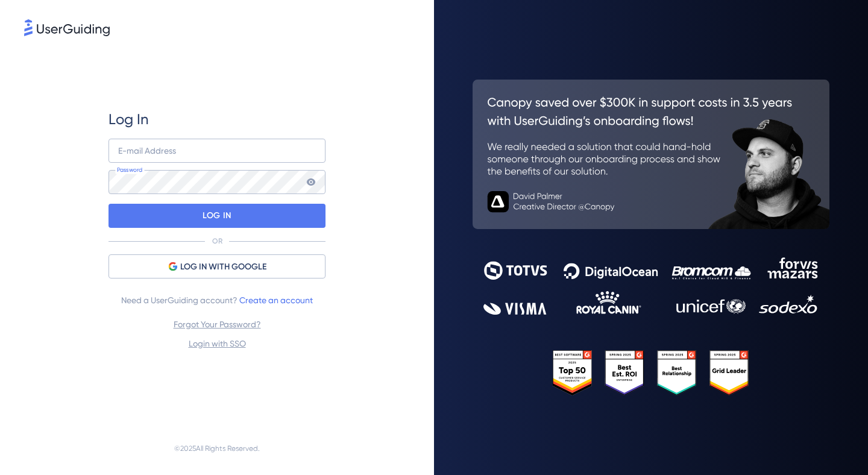  What do you see at coordinates (217, 325) in the screenshot?
I see `a: Forgot Your Password?` at bounding box center [217, 325].